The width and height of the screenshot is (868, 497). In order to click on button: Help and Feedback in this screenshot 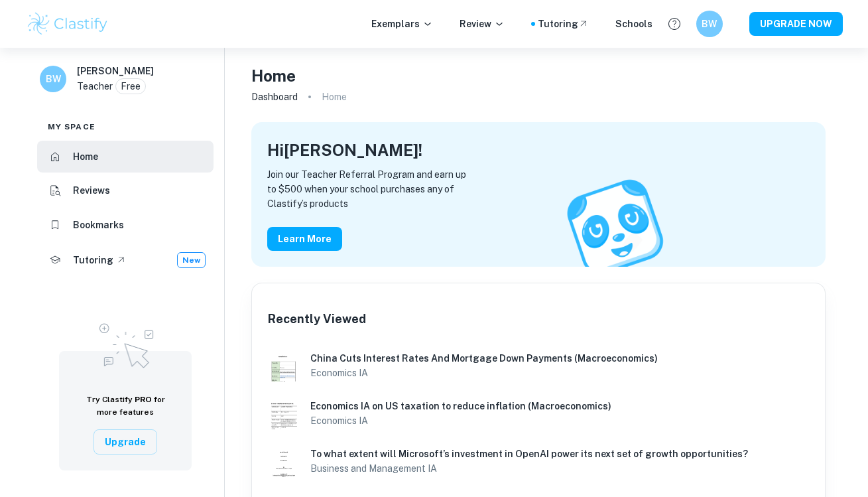, I will do `click(674, 24)`.